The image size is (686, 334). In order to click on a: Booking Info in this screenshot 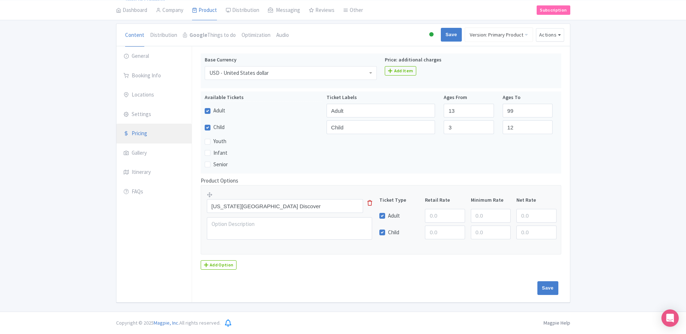, I will do `click(154, 76)`.